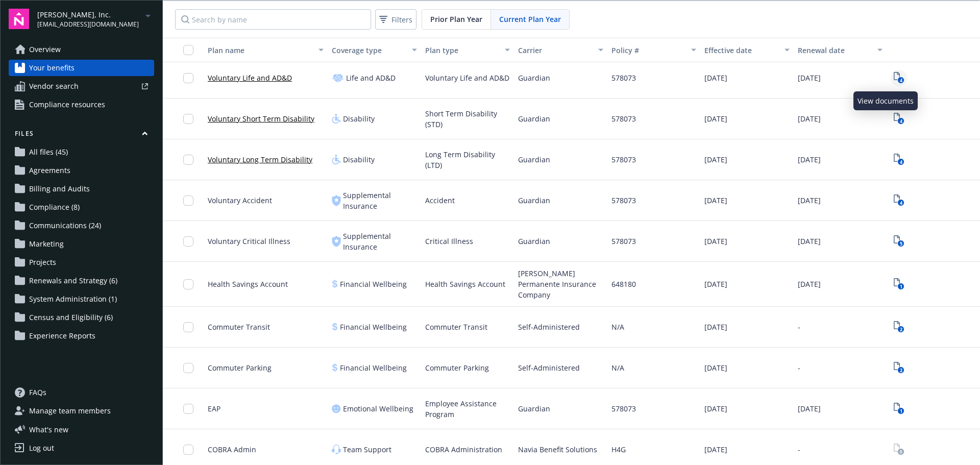  What do you see at coordinates (81, 244) in the screenshot?
I see `a: Marketing` at bounding box center [81, 244].